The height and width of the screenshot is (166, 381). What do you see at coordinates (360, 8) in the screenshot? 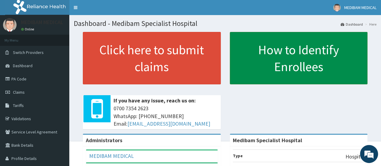
I see `span: MEDIBAM MEDICAL` at bounding box center [360, 8].